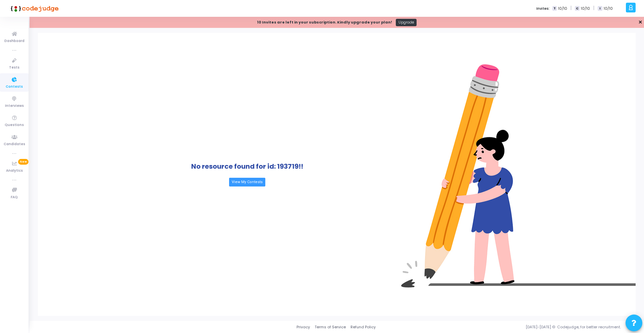 The width and height of the screenshot is (644, 333). I want to click on h1: No resource found for id: 193719!!, so click(247, 166).